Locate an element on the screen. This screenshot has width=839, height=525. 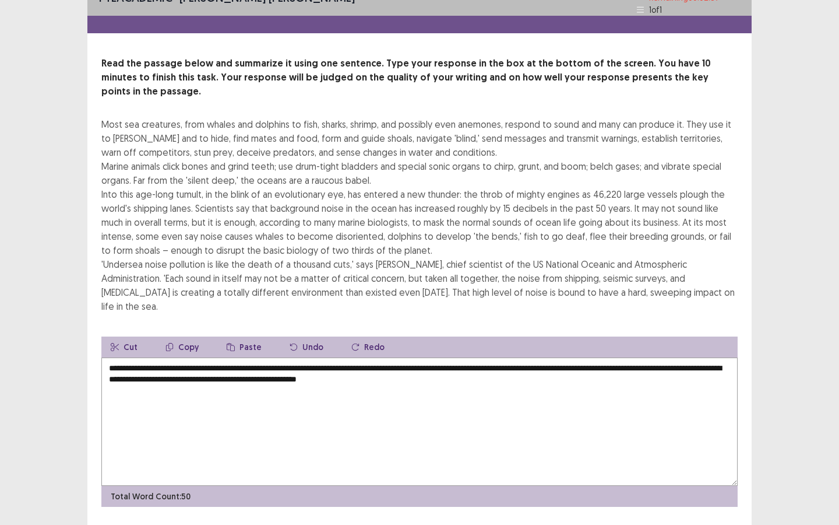
button: Cut is located at coordinates (124, 347).